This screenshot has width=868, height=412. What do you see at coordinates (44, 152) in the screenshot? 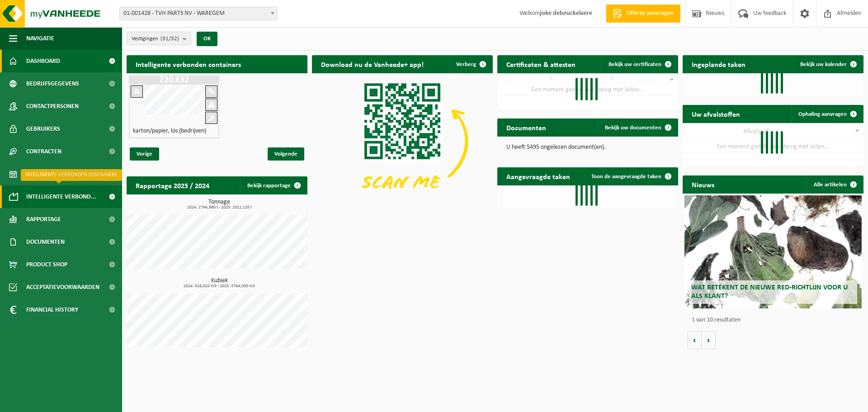
I see `span: Contracten` at bounding box center [44, 152].